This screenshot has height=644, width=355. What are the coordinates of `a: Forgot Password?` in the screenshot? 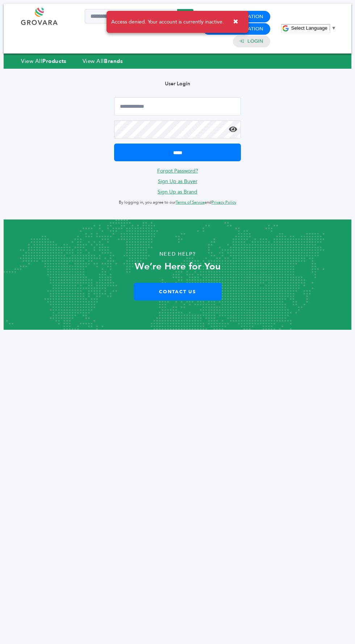 It's located at (178, 171).